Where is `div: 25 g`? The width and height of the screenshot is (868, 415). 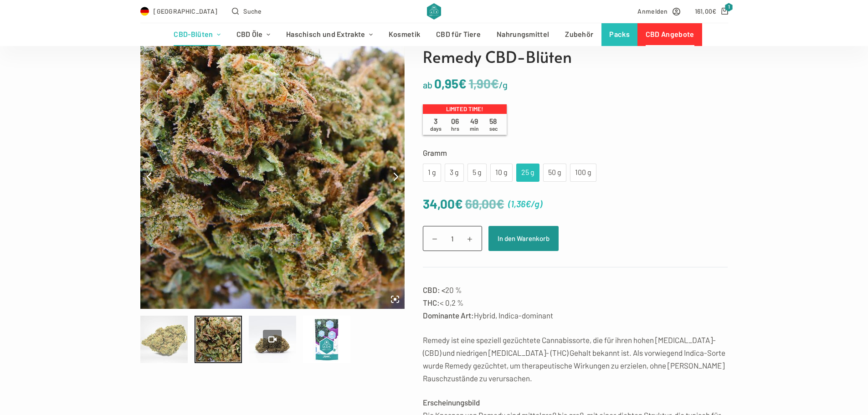 div: 25 g is located at coordinates (528, 173).